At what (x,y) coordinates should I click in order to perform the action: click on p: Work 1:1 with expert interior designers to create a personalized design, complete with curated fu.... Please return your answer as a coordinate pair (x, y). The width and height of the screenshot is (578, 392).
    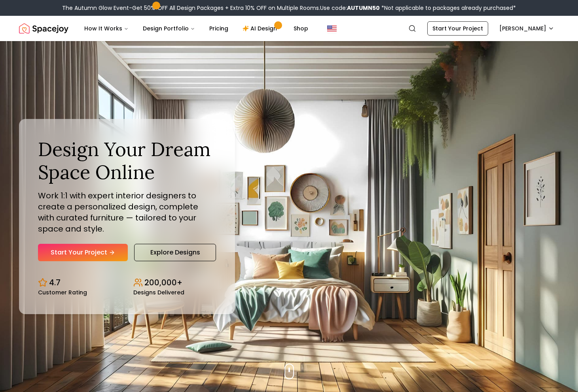
    Looking at the image, I should click on (127, 212).